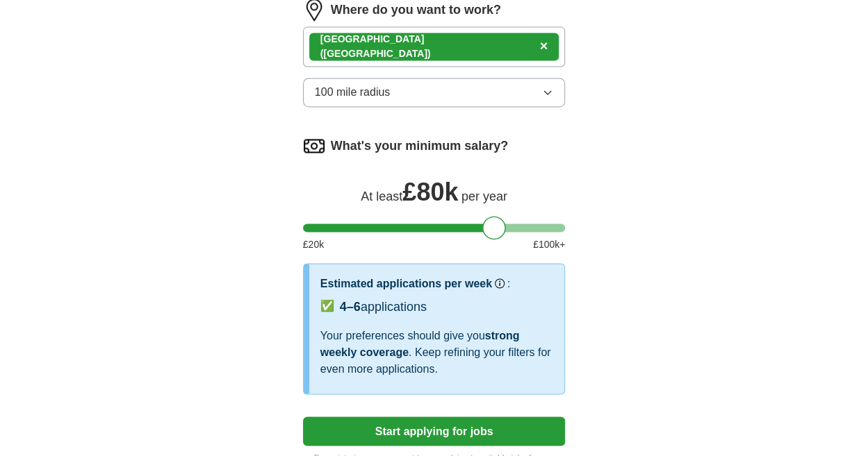  I want to click on div: applications, so click(383, 306).